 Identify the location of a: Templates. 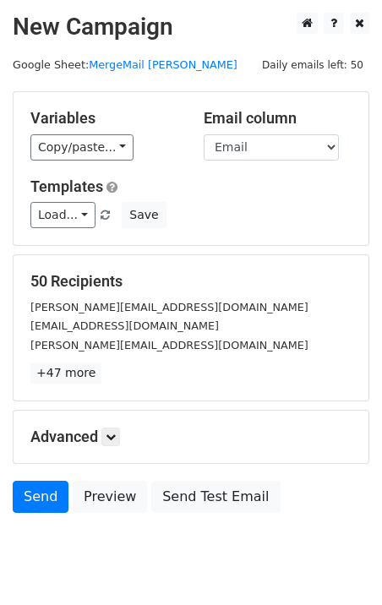
(67, 186).